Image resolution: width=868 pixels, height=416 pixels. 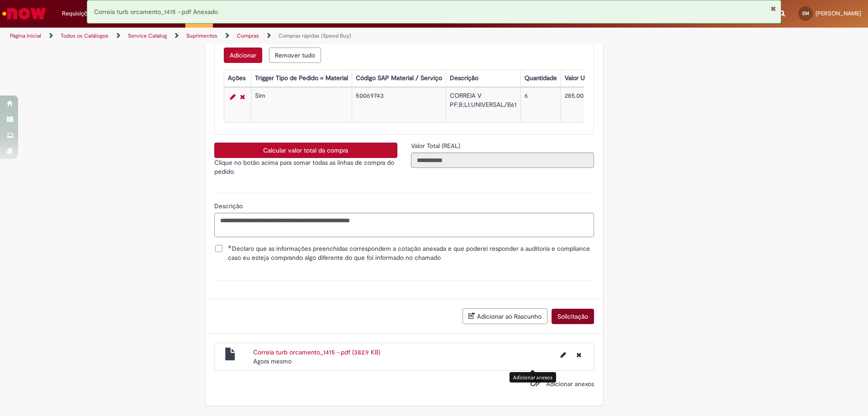 What do you see at coordinates (399, 105) in the screenshot?
I see `td: 50069743` at bounding box center [399, 105].